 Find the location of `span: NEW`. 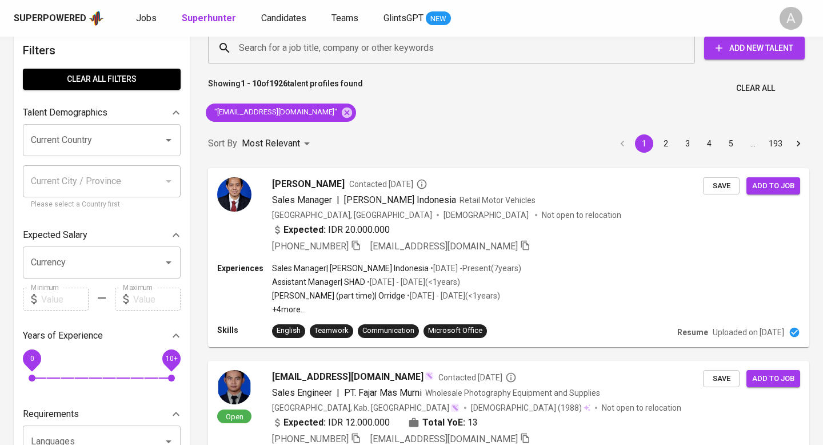

span: NEW is located at coordinates (439, 19).